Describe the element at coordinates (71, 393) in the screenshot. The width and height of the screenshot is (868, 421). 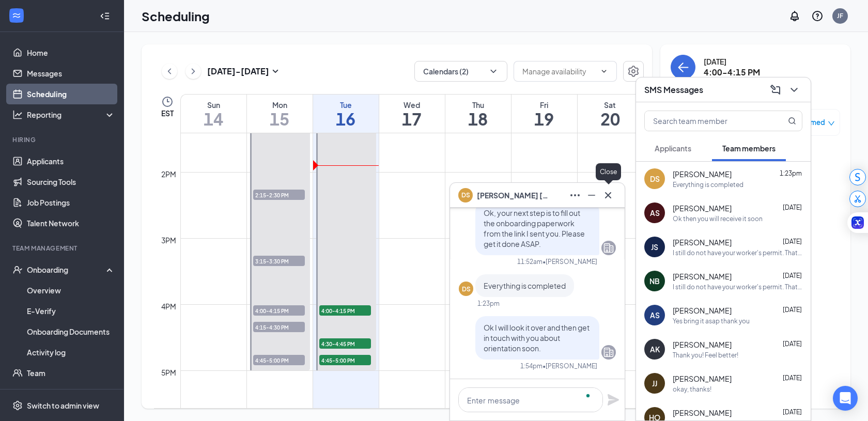
I see `a: Documents` at that location.